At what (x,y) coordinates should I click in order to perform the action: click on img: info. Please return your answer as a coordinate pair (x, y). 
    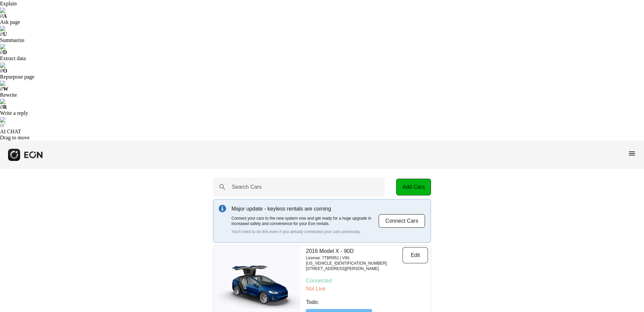
    Looking at the image, I should click on (222, 209).